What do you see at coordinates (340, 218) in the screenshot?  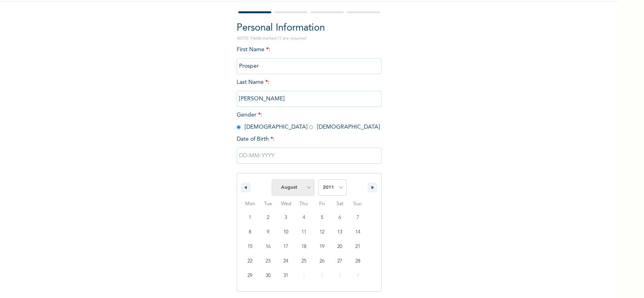 I see `span: 6` at bounding box center [340, 218].